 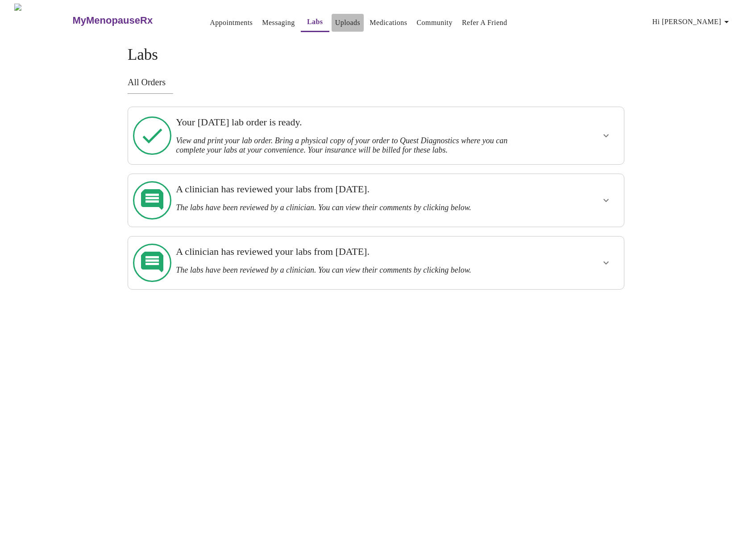 I want to click on a: Uploads, so click(x=347, y=22).